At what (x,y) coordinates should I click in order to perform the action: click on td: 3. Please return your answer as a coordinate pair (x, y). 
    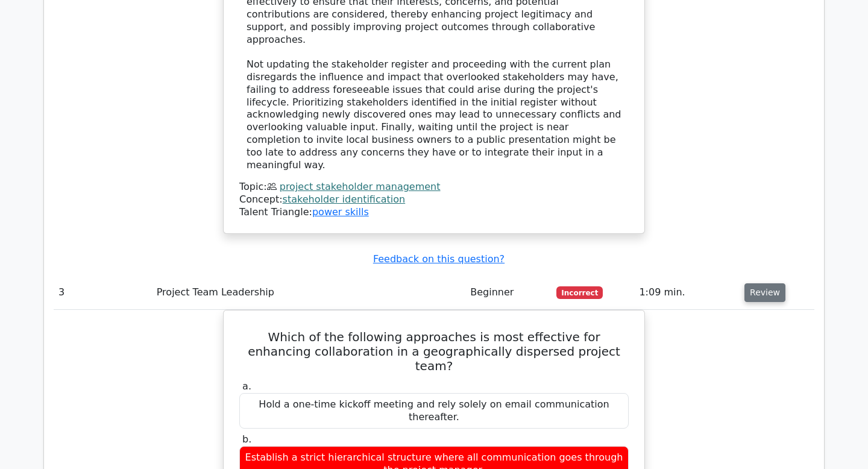
    Looking at the image, I should click on (102, 292).